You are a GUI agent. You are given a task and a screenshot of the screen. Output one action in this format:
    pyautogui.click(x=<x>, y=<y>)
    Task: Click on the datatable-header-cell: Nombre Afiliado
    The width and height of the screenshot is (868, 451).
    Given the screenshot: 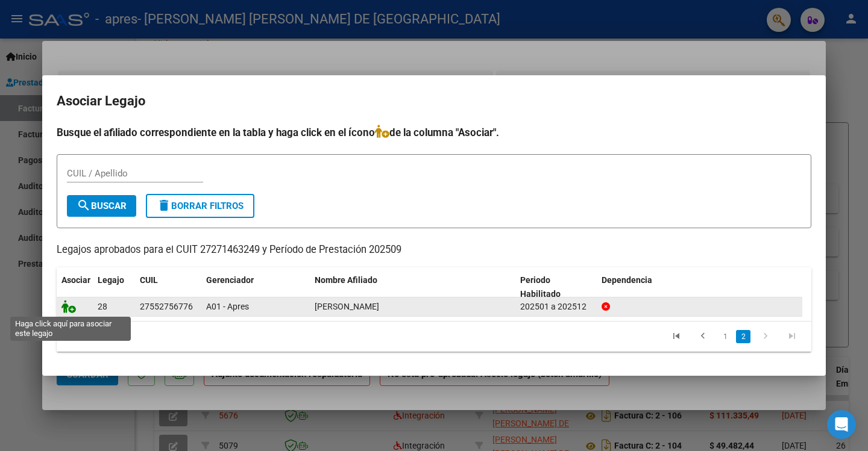 What is the action you would take?
    pyautogui.click(x=412, y=288)
    